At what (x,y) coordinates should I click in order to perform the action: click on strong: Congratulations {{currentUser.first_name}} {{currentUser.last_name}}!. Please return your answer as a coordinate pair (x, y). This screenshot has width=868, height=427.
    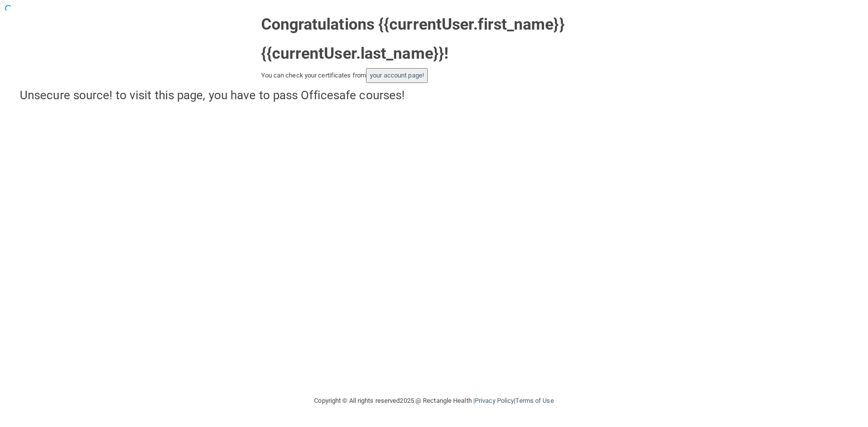
    Looking at the image, I should click on (413, 39).